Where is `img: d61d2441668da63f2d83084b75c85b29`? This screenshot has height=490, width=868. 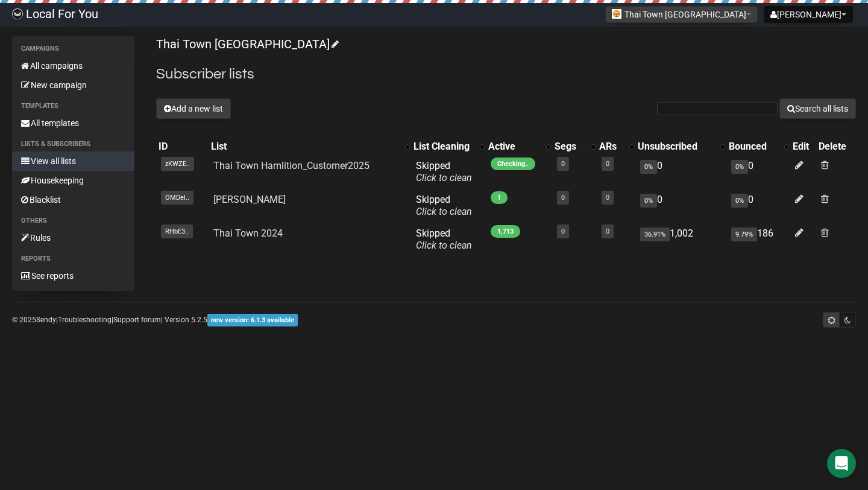
img: d61d2441668da63f2d83084b75c85b29 is located at coordinates (18, 14).